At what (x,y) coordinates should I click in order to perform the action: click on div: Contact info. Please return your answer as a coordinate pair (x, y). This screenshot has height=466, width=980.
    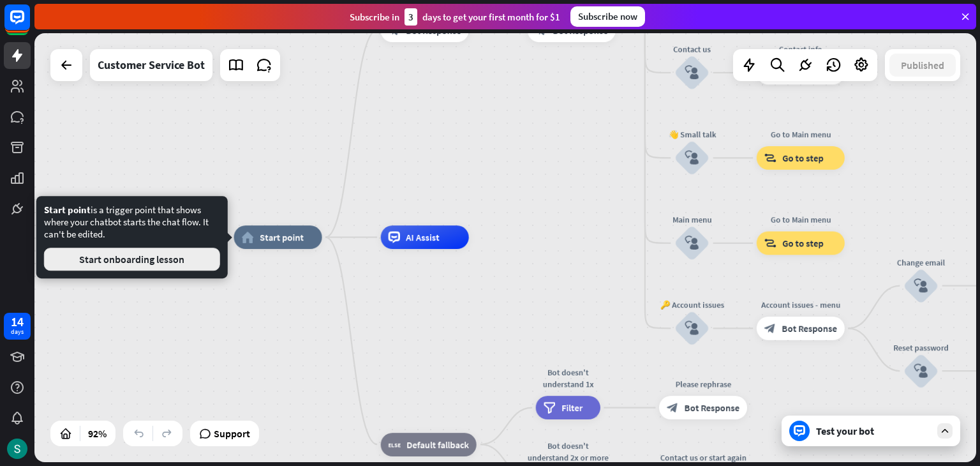
    Looking at the image, I should click on (801, 49).